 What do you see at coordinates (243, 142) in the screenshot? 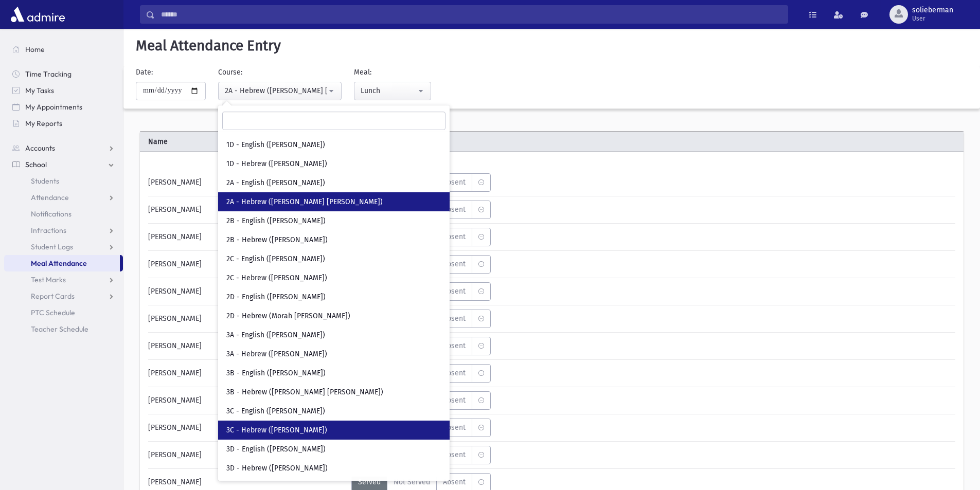
I see `span: Name` at bounding box center [243, 142].